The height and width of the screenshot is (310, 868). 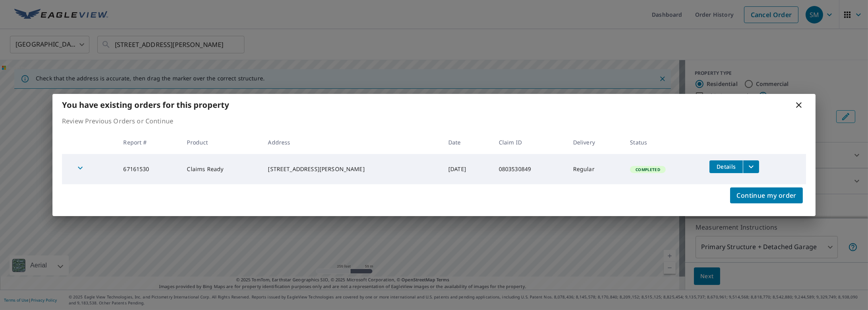 I want to click on span: Details, so click(x=726, y=166).